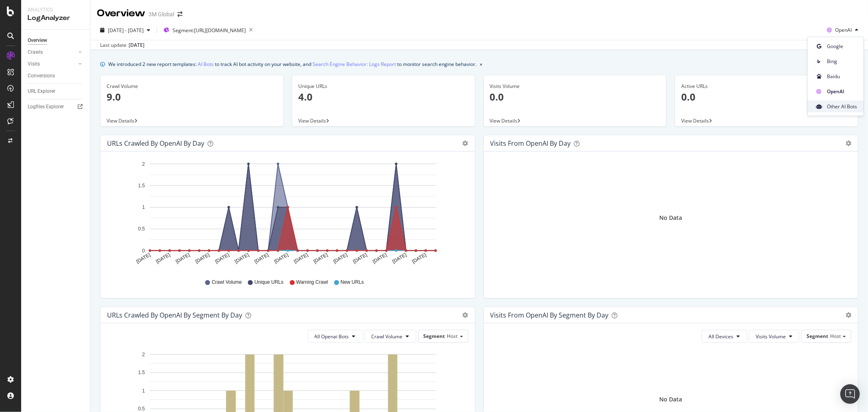 The height and width of the screenshot is (412, 868). What do you see at coordinates (45, 106) in the screenshot?
I see `div: Logfiles Explorer` at bounding box center [45, 106].